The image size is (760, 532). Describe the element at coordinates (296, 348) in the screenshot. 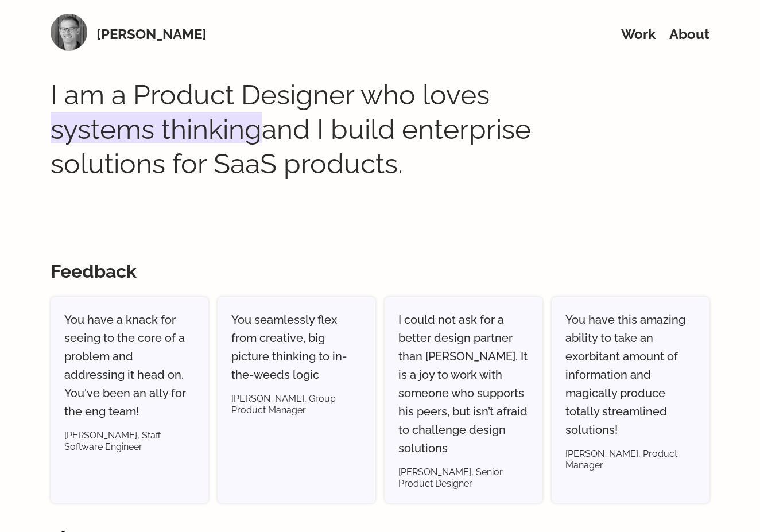

I see `p: You seamlessly flex from creative, big picture thinking to in-the-weeds logic` at that location.